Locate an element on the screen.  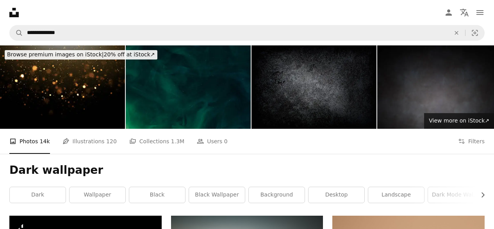
a: Collections 1.3M is located at coordinates (157, 141).